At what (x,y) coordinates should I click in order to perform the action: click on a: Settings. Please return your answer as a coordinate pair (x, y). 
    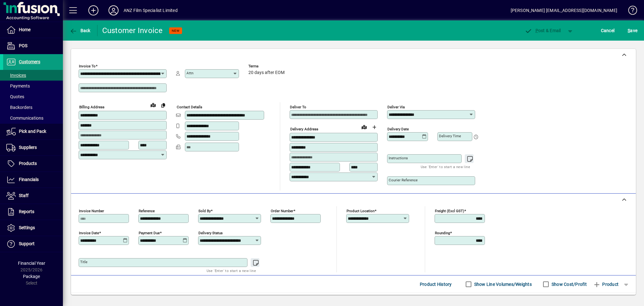
    Looking at the image, I should click on (33, 228).